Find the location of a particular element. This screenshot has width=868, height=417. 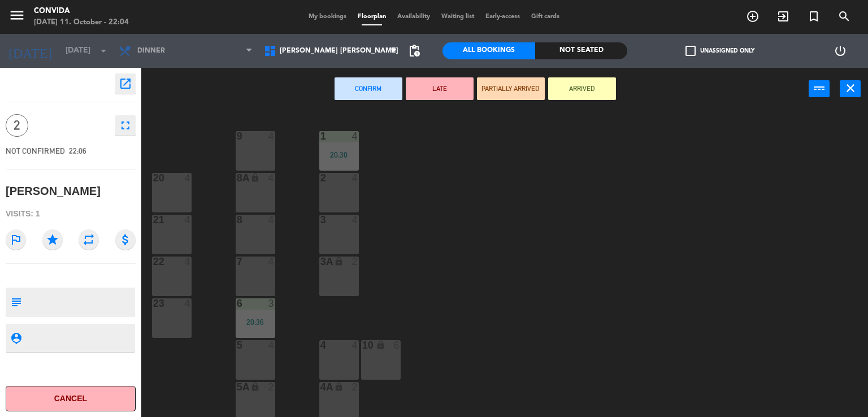

span: Dinner is located at coordinates (151, 51).